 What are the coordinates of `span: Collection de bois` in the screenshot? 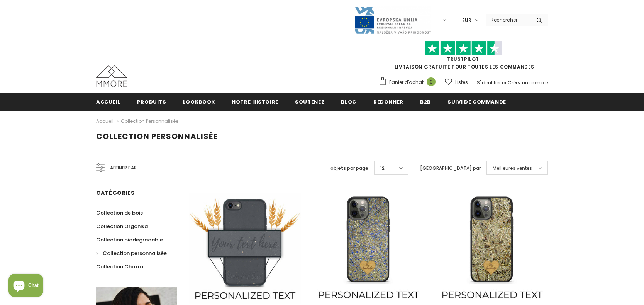 It's located at (119, 213).